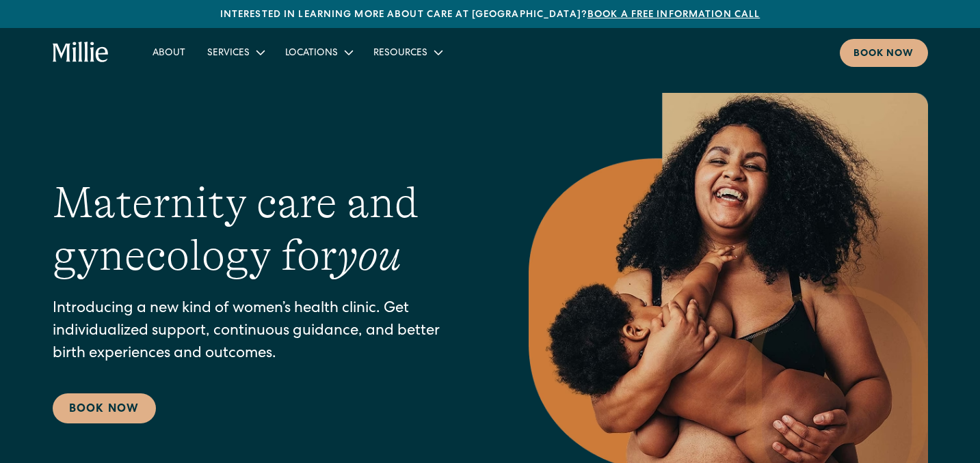  I want to click on h1: Maternity care and gynecology for, so click(264, 230).